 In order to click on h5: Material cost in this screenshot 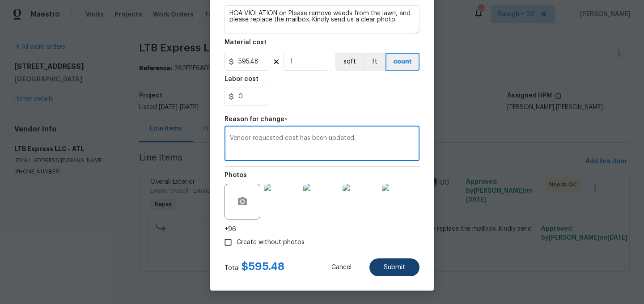, I will do `click(245, 43)`.